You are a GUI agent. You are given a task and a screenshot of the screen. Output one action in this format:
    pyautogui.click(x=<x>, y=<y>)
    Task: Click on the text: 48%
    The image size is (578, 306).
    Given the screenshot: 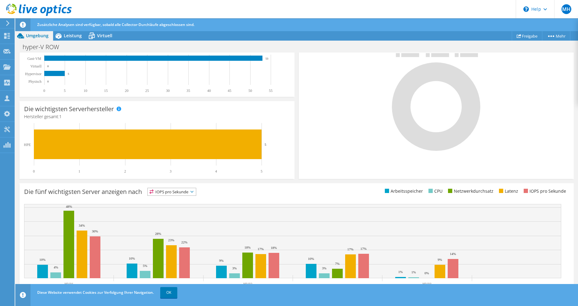 What is the action you would take?
    pyautogui.click(x=69, y=206)
    